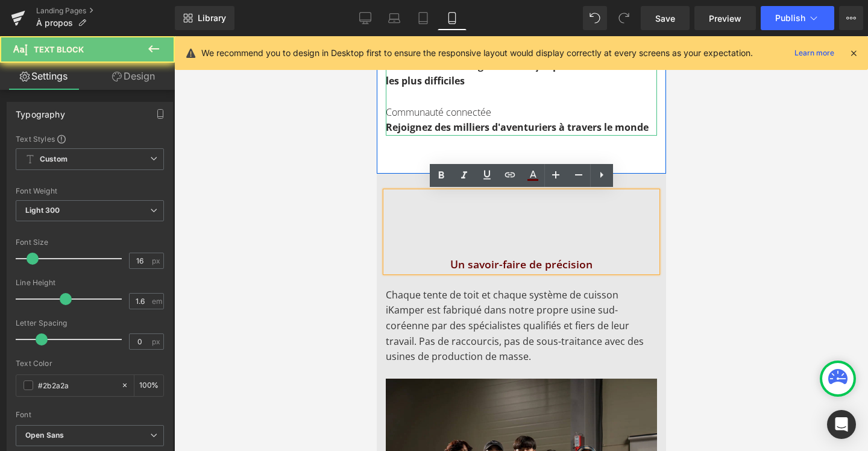  Describe the element at coordinates (145, 76) in the screenshot. I see `p: Communauté connectée` at that location.